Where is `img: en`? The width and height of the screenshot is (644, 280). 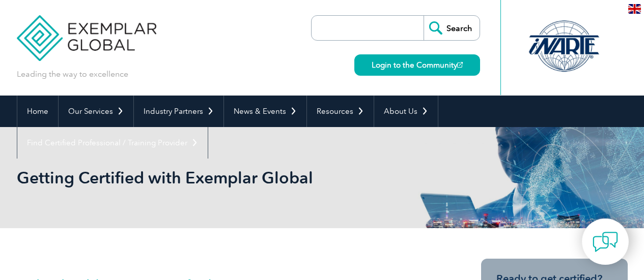 img: en is located at coordinates (634, 9).